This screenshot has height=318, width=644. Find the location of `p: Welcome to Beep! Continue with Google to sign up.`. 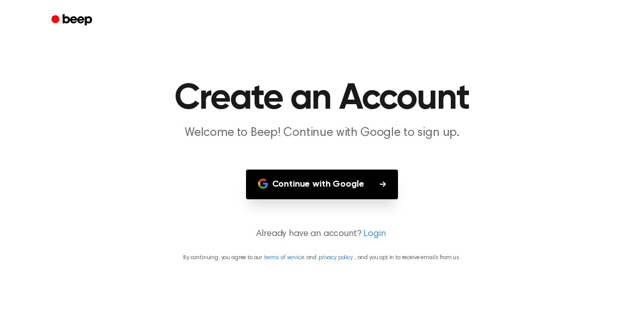

p: Welcome to Beep! Continue with Google to sign up. is located at coordinates (322, 133).